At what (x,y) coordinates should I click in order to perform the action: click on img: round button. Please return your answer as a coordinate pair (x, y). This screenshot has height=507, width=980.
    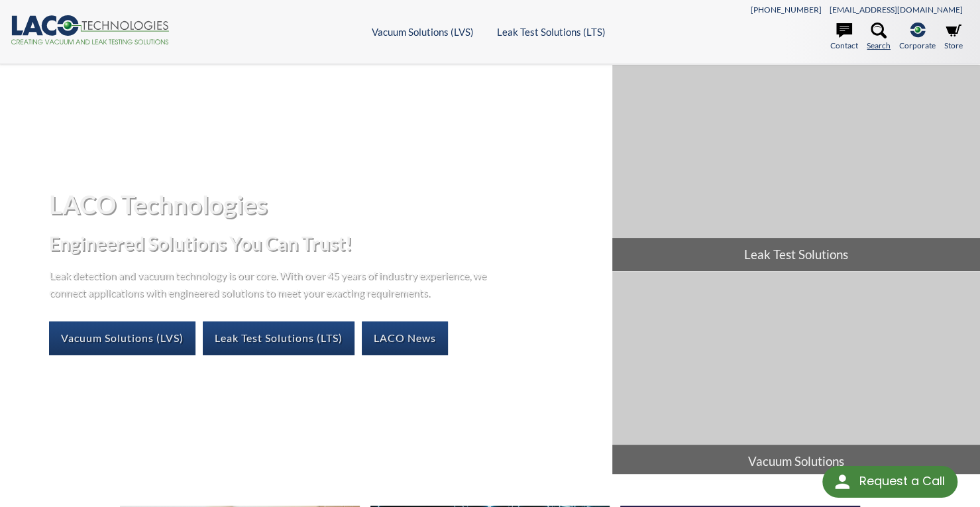
    Looking at the image, I should click on (842, 482).